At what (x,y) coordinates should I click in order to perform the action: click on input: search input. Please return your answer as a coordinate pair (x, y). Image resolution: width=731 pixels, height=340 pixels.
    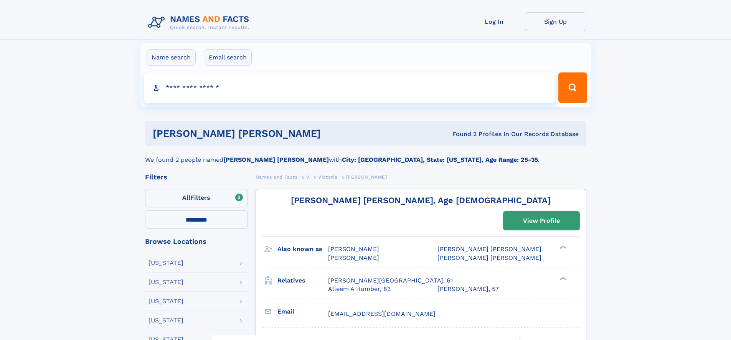
    Looking at the image, I should click on (350, 88).